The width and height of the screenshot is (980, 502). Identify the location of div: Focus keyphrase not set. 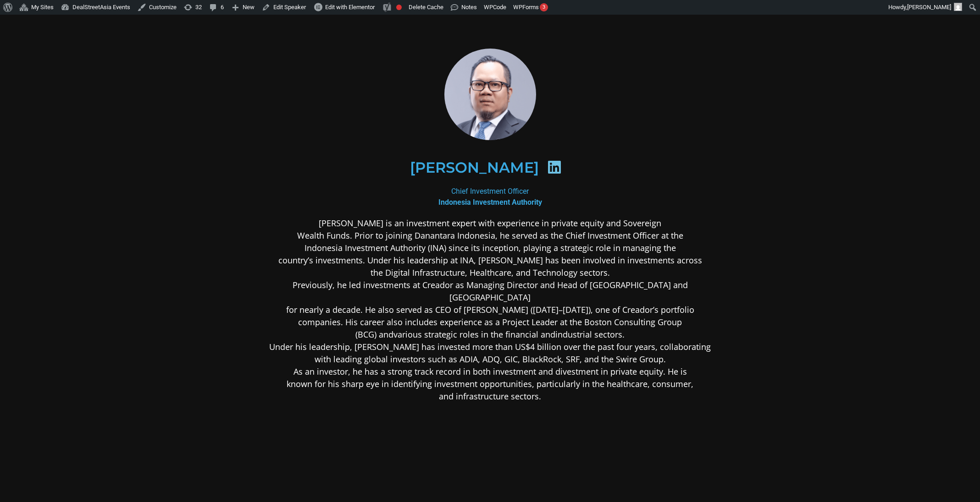
(399, 7).